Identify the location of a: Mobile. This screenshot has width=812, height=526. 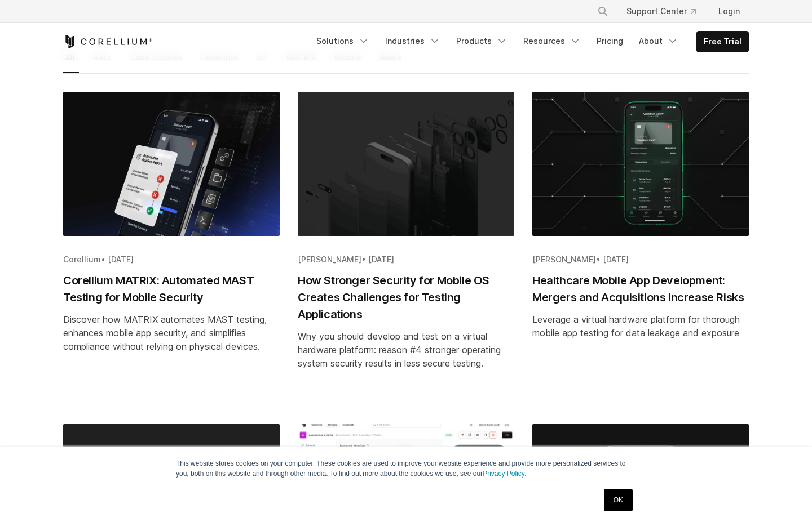
(348, 61).